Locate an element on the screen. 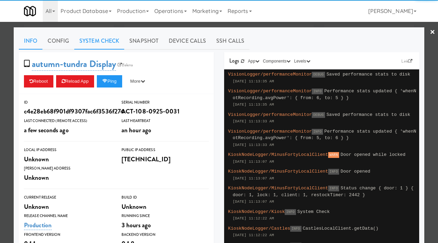 This screenshot has width=438, height=243. span: WARN is located at coordinates (334, 155).